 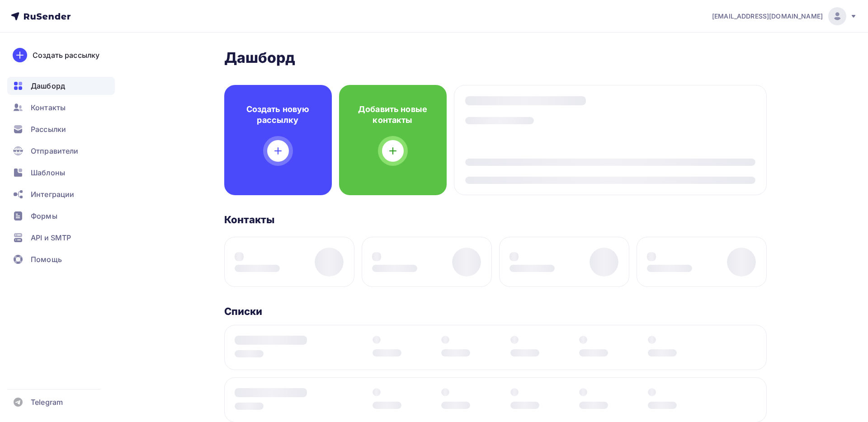 I want to click on a: Шаблоны, so click(x=61, y=173).